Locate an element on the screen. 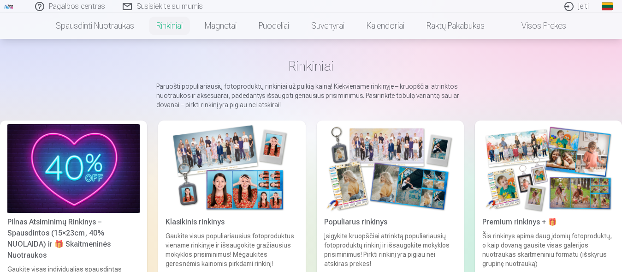  img: Populiarus rinkinys is located at coordinates (390, 168).